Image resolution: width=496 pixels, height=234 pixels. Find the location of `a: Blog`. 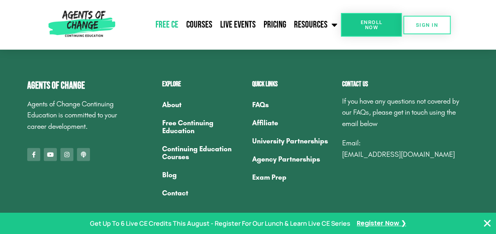

a: Blog is located at coordinates (203, 175).